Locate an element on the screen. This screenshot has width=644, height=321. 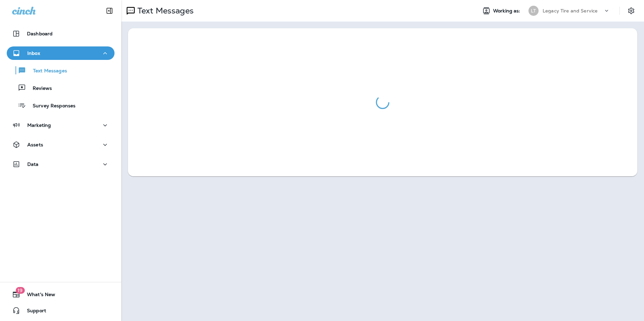
button: Dashboard is located at coordinates (60, 34).